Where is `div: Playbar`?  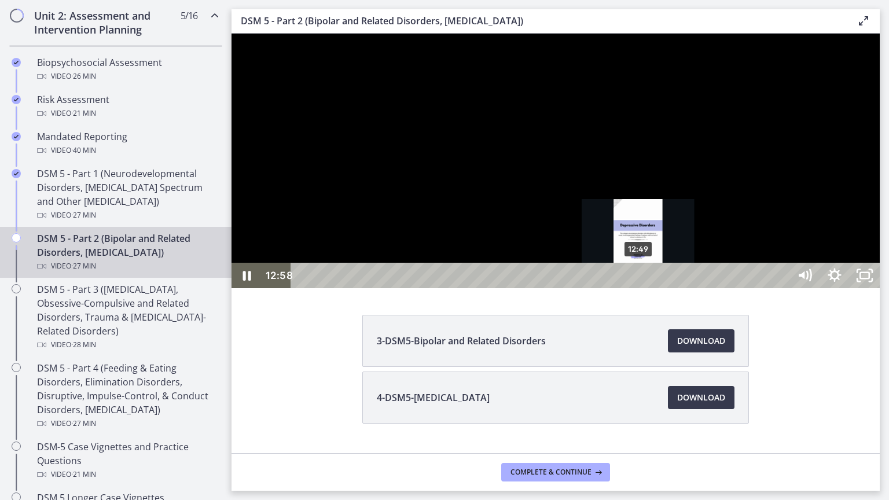 div: Playbar is located at coordinates (310, 242).